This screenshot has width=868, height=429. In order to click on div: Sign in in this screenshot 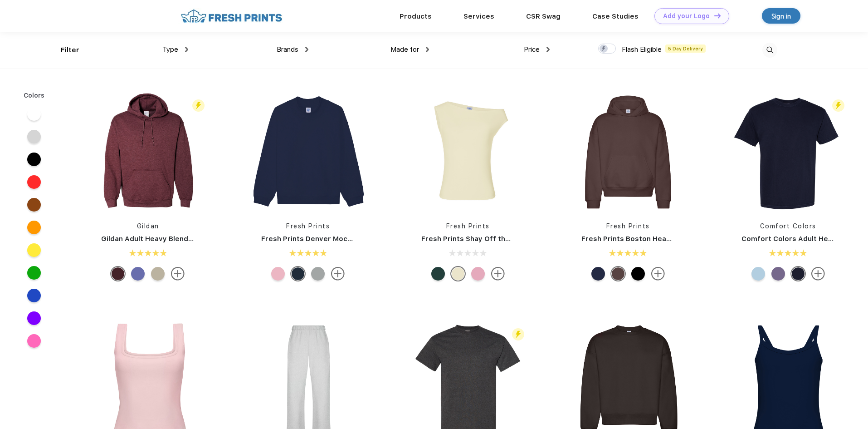, I will do `click(781, 16)`.